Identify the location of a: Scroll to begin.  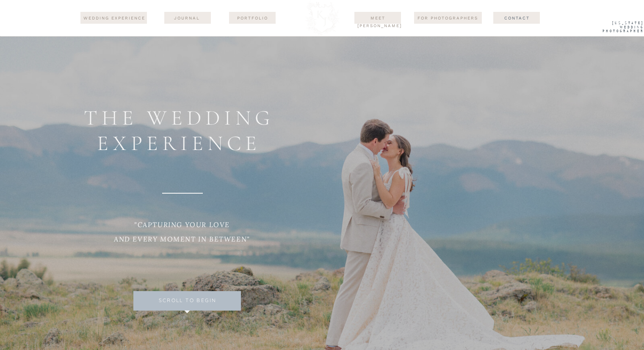
(188, 303).